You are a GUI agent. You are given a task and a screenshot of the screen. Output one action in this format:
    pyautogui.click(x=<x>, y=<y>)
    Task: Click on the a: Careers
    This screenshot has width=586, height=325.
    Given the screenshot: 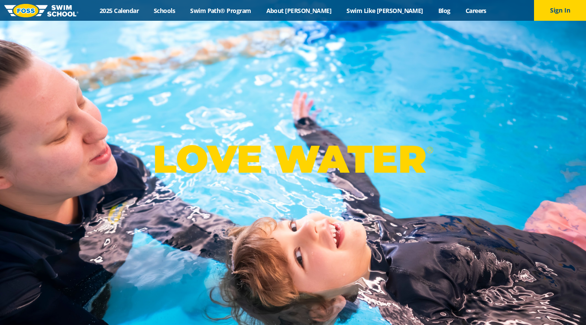 What is the action you would take?
    pyautogui.click(x=475, y=10)
    